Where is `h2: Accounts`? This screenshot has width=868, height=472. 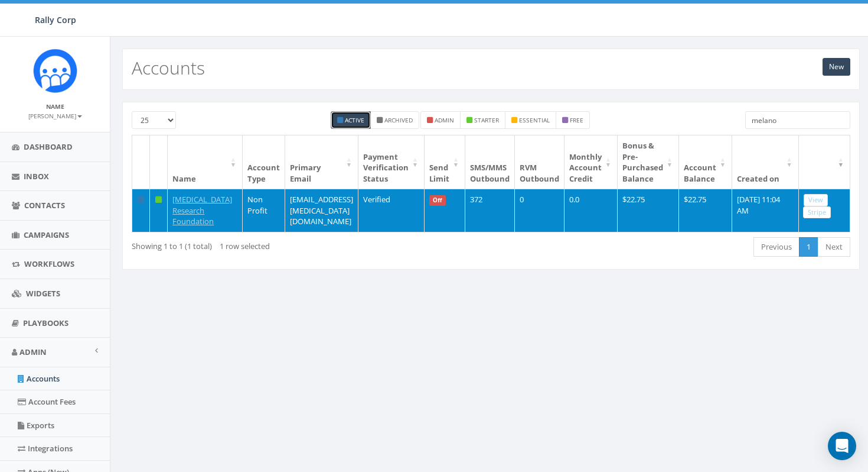
h2: Accounts is located at coordinates (168, 68).